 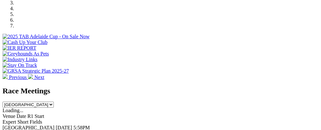 What do you see at coordinates (36, 77) in the screenshot?
I see `a: Next` at bounding box center [36, 77].